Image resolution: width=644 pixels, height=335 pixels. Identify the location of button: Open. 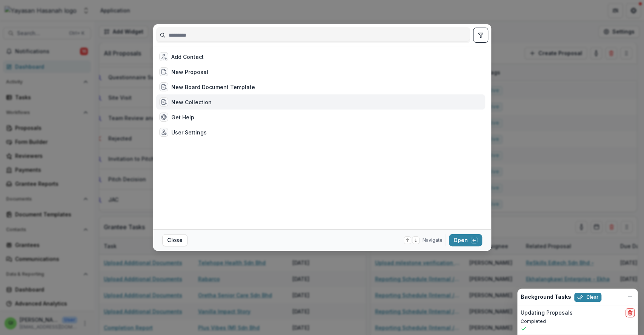
(465, 240).